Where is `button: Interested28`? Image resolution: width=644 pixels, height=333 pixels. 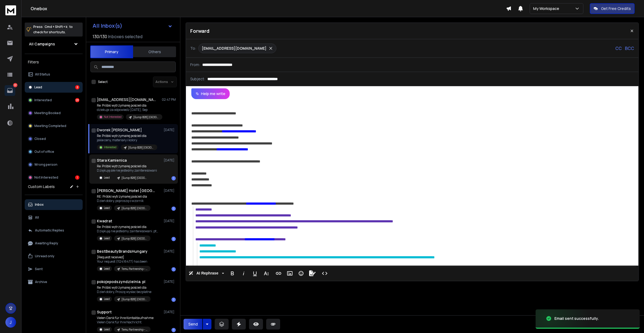
button: Interested28 is located at coordinates (54, 100).